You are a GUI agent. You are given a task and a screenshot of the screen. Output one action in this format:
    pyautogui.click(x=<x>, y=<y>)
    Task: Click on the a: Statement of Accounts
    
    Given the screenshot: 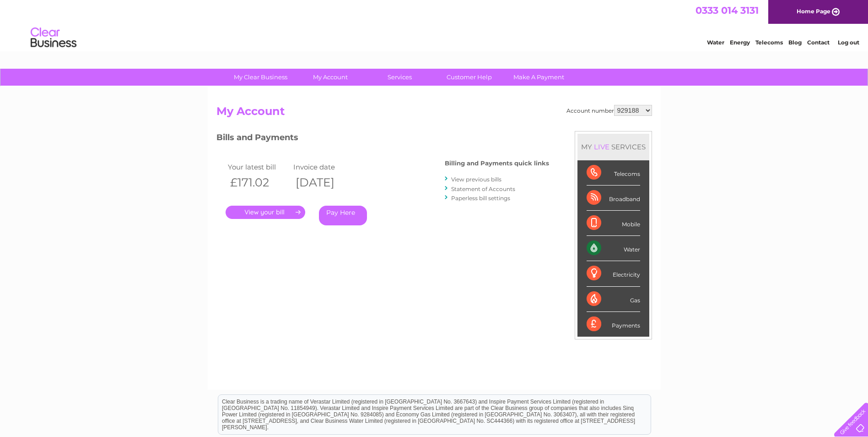 What is the action you would take?
    pyautogui.click(x=483, y=189)
    